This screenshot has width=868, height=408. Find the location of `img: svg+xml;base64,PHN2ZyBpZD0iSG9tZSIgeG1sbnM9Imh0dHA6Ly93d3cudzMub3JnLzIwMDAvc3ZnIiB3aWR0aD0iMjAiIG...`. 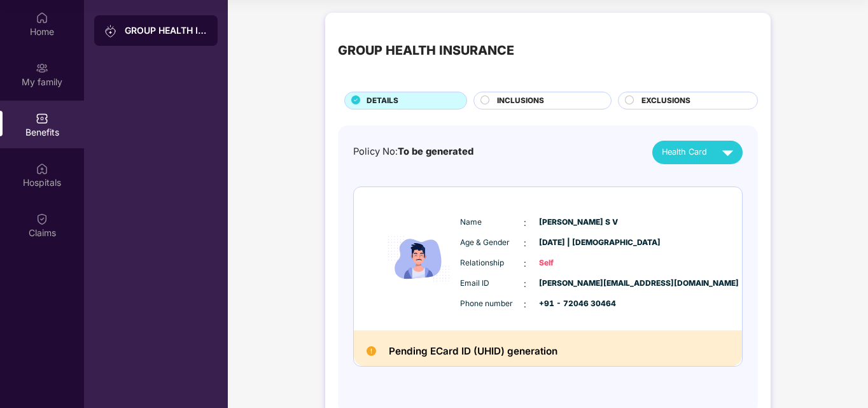

img: svg+xml;base64,PHN2ZyBpZD0iSG9tZSIgeG1sbnM9Imh0dHA6Ly93d3cudzMub3JnLzIwMDAvc3ZnIiB3aWR0aD0iMjAiIG... is located at coordinates (42, 18).